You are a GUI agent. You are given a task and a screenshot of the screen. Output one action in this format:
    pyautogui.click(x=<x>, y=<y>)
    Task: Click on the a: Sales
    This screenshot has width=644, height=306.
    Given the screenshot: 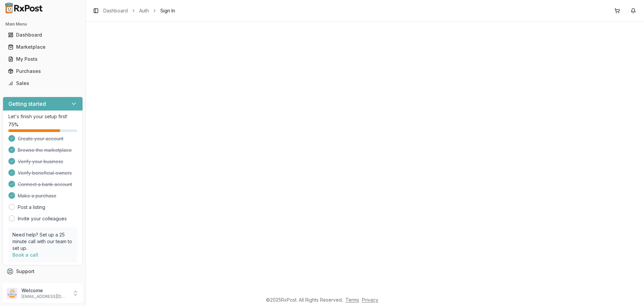 What is the action you would take?
    pyautogui.click(x=43, y=84)
    